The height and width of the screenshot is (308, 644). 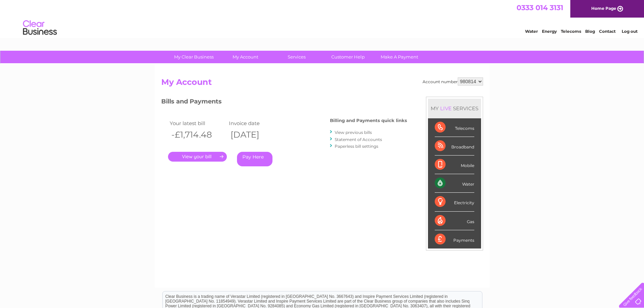 What do you see at coordinates (531, 31) in the screenshot?
I see `a: Water` at bounding box center [531, 31].